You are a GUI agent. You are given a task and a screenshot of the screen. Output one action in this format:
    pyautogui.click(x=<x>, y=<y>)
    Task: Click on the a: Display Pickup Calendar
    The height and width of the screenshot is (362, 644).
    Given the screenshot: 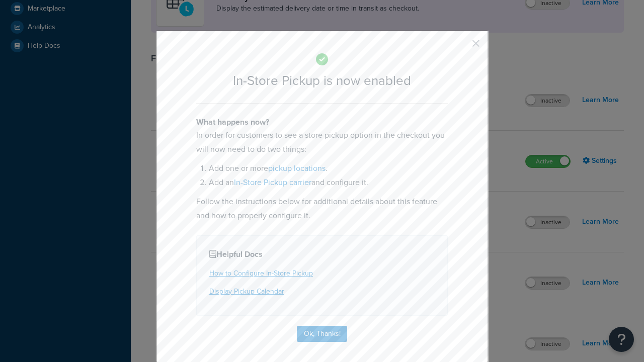 What is the action you would take?
    pyautogui.click(x=246, y=291)
    